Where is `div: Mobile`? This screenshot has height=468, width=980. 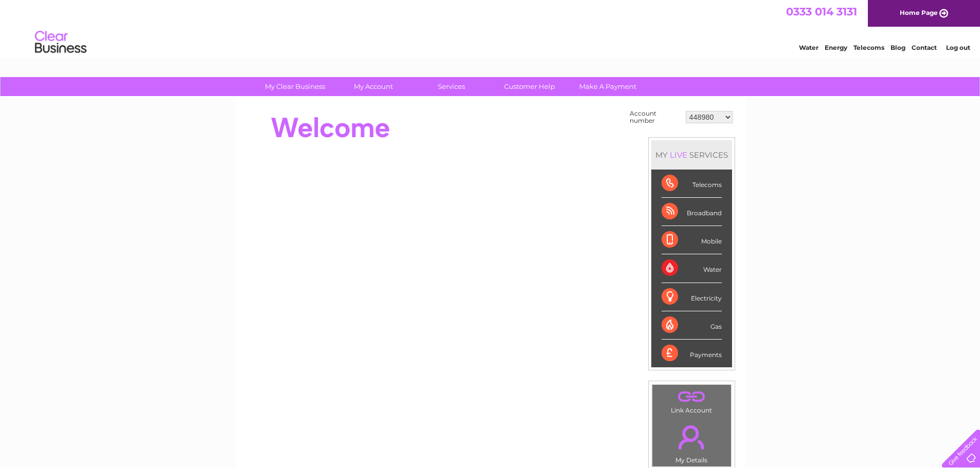
div: Mobile is located at coordinates (691, 240).